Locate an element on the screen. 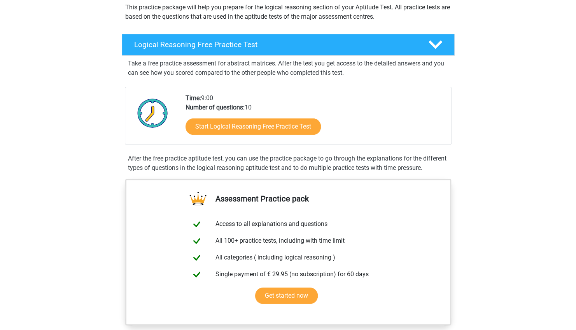  img: Clock is located at coordinates (153, 113).